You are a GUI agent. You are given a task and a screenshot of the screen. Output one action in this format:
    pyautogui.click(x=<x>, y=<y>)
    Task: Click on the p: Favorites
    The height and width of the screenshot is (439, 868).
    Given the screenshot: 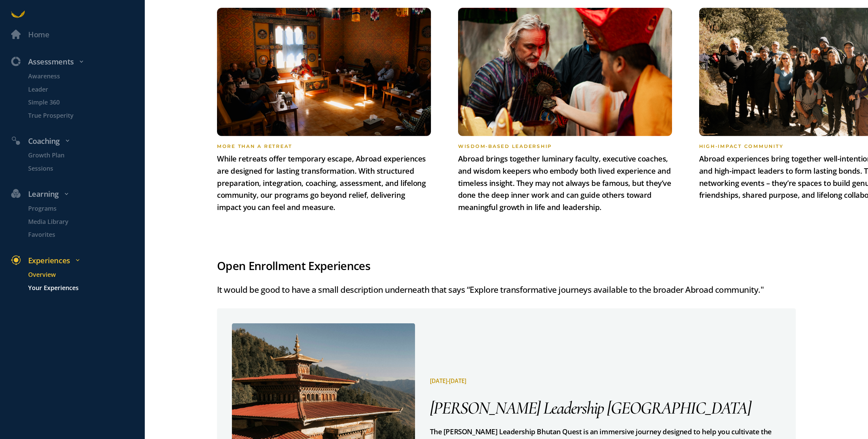 What is the action you would take?
    pyautogui.click(x=86, y=234)
    